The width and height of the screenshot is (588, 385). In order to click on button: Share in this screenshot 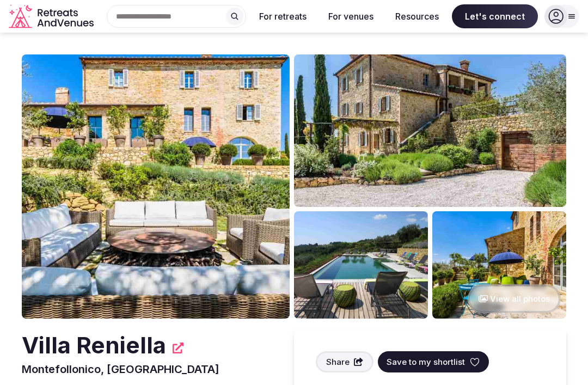, I will do `click(344, 361)`.